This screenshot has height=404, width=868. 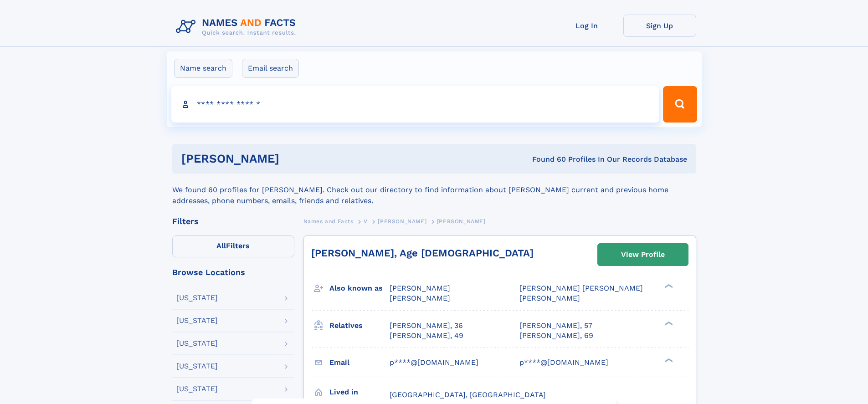 What do you see at coordinates (238, 27) in the screenshot?
I see `img: Logo Names and Facts` at bounding box center [238, 27].